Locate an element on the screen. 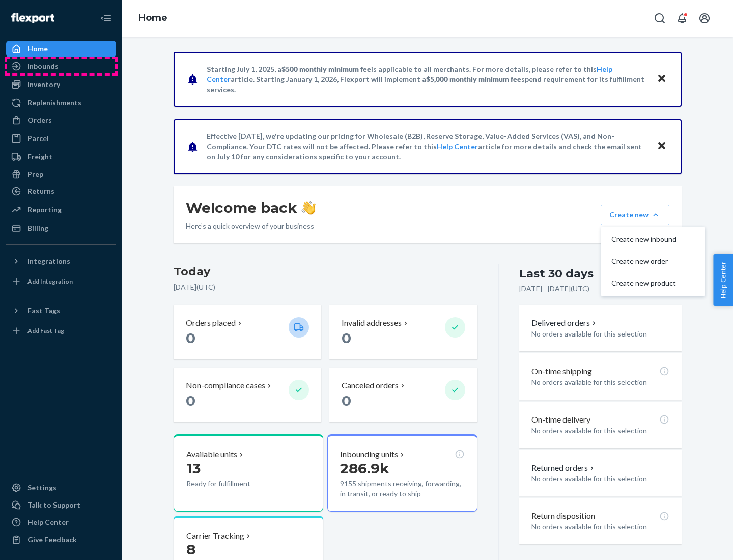  p: On-time shipping is located at coordinates (561, 371).